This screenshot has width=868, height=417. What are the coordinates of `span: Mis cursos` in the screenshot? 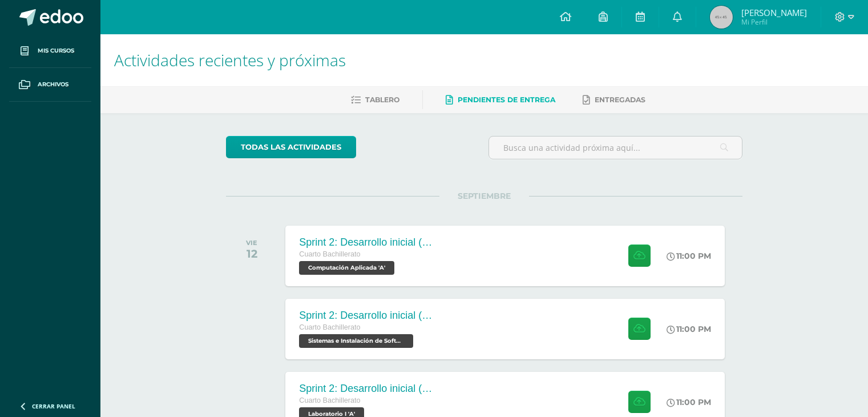 It's located at (56, 51).